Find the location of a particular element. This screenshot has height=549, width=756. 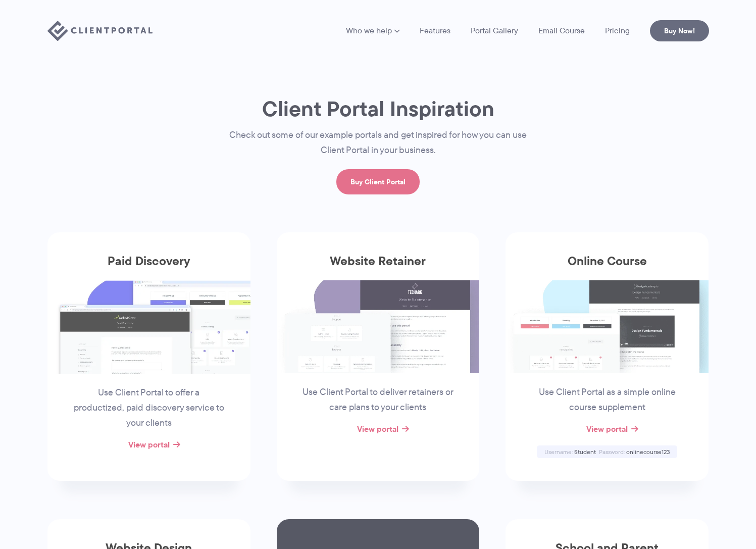

a: Features is located at coordinates (435, 31).